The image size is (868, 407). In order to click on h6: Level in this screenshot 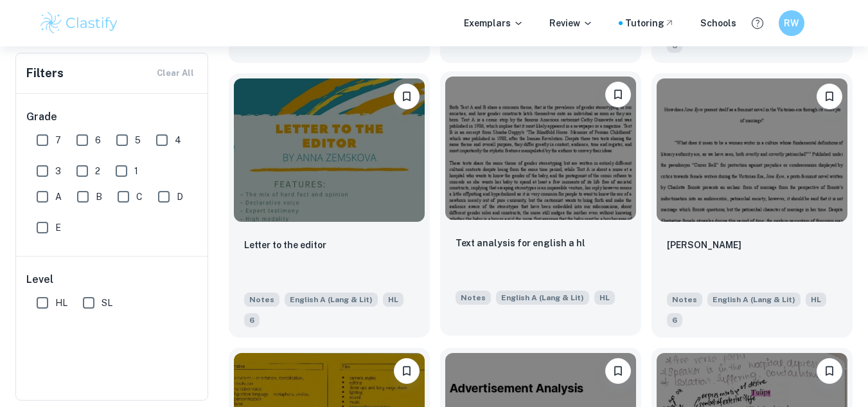, I will do `click(113, 280)`.